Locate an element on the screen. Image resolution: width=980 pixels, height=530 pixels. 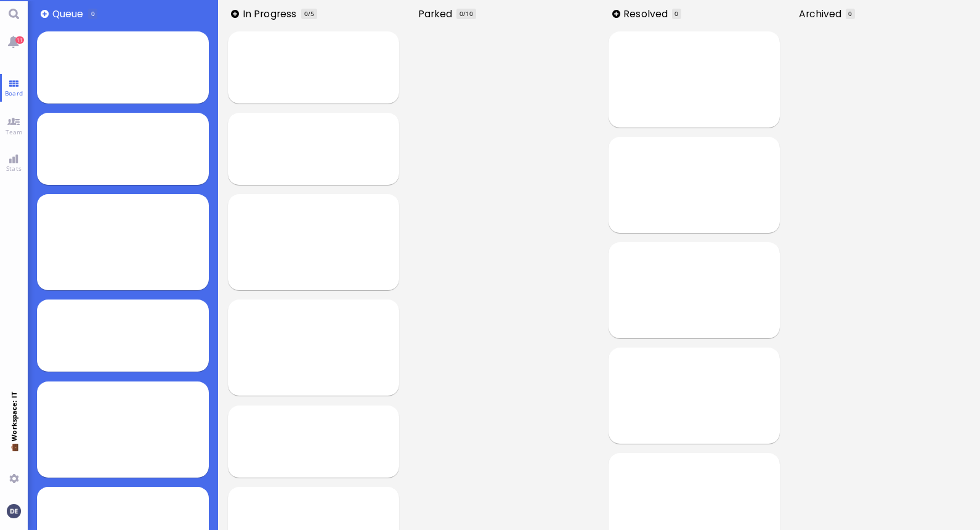
span: Stats is located at coordinates (14, 168).